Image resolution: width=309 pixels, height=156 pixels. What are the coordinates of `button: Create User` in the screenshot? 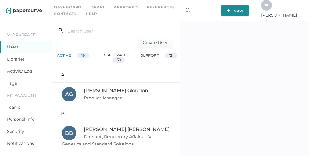 It's located at (155, 43).